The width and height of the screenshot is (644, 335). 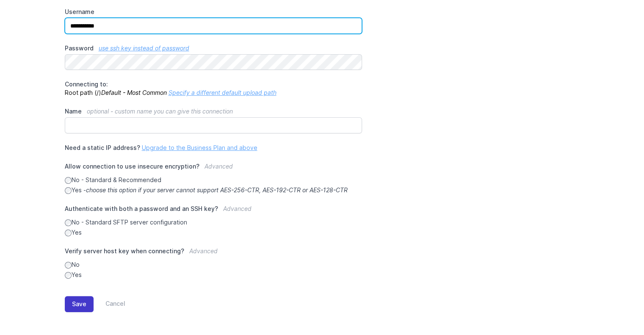 I want to click on button: Save, so click(x=79, y=304).